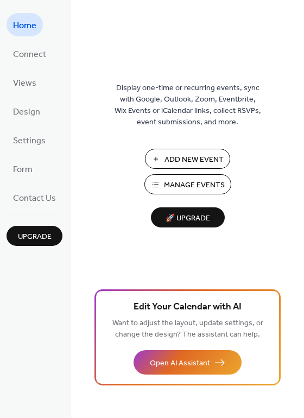 Image resolution: width=304 pixels, height=418 pixels. What do you see at coordinates (34, 197) in the screenshot?
I see `a: Contact Us` at bounding box center [34, 197].